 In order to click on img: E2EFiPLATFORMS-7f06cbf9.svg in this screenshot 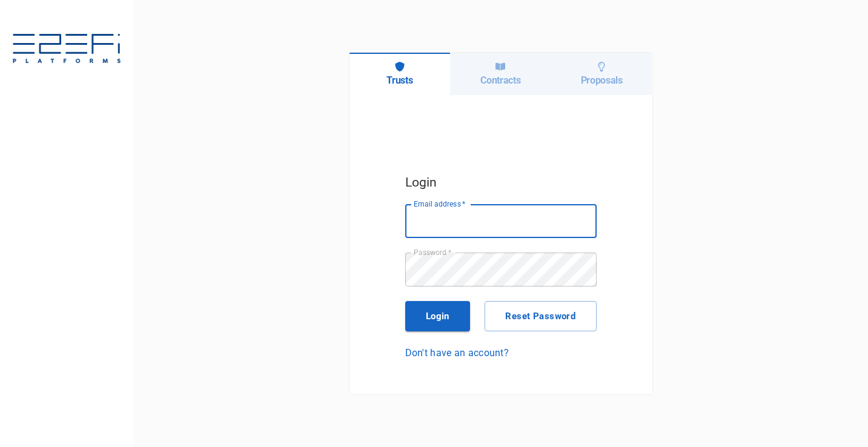, I will do `click(66, 50)`.